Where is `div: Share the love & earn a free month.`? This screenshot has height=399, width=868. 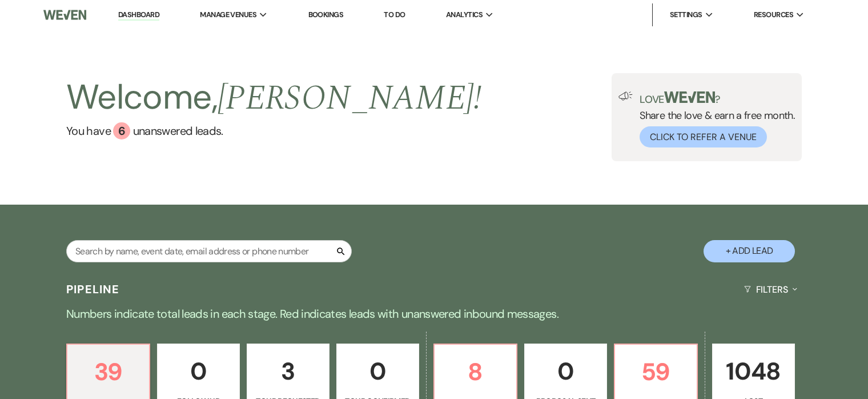 div: Share the love & earn a free month. is located at coordinates (714, 120).